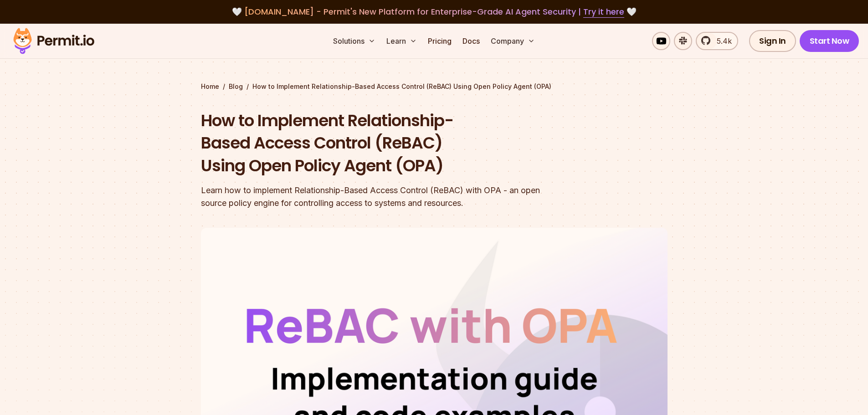 Image resolution: width=868 pixels, height=415 pixels. What do you see at coordinates (471, 41) in the screenshot?
I see `a: Docs` at bounding box center [471, 41].